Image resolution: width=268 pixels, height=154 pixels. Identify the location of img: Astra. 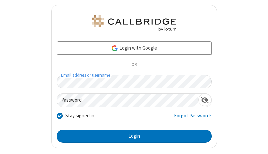
(134, 23).